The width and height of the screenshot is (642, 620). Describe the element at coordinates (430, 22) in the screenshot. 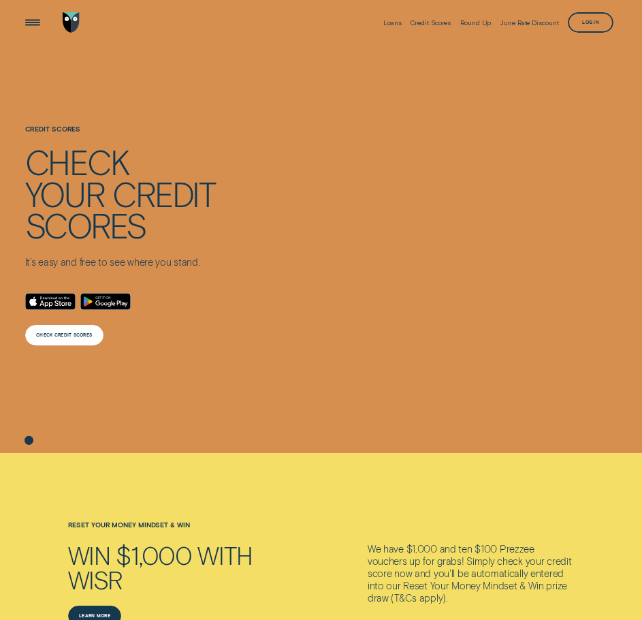

I see `div: Credit Scores` at that location.